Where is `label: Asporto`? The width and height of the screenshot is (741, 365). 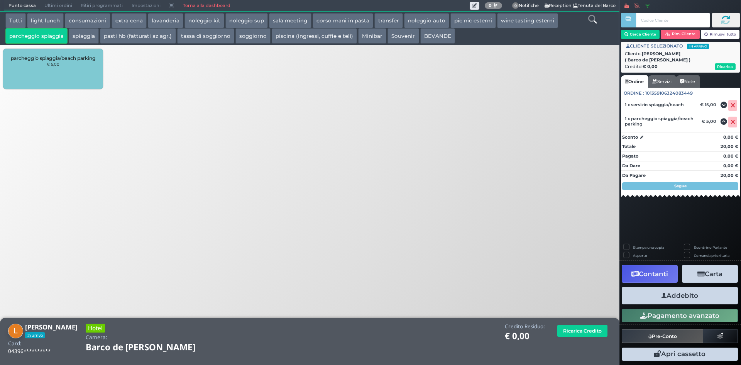 label: Asporto is located at coordinates (640, 255).